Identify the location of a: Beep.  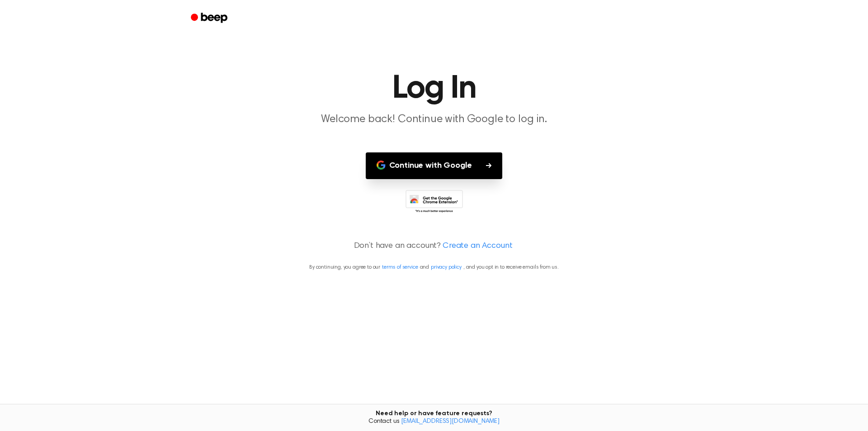
(210, 18).